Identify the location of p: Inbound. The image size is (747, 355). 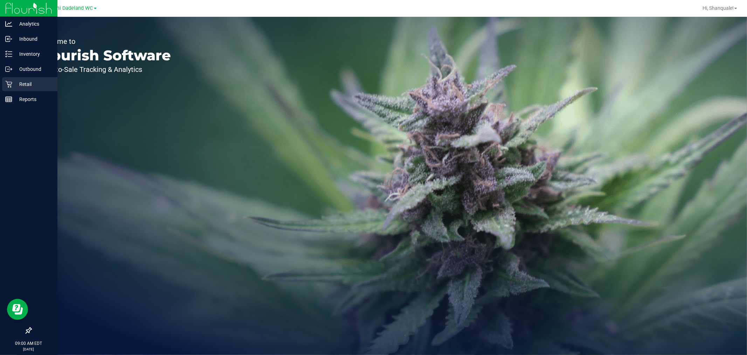
(33, 39).